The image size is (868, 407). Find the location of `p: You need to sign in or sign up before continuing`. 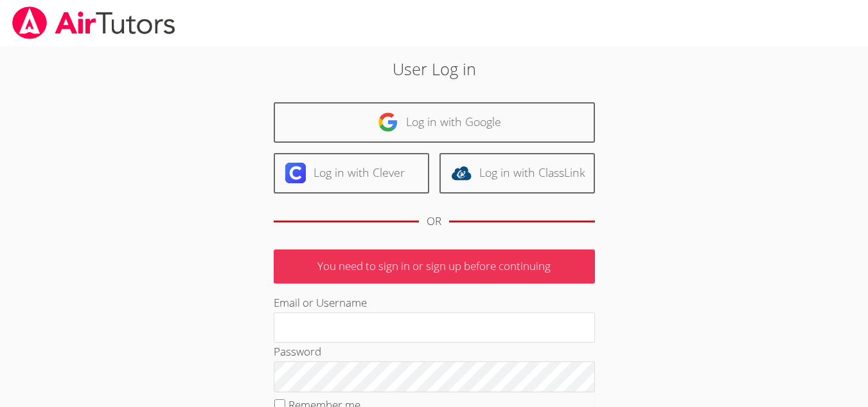

p: You need to sign in or sign up before continuing is located at coordinates (434, 266).